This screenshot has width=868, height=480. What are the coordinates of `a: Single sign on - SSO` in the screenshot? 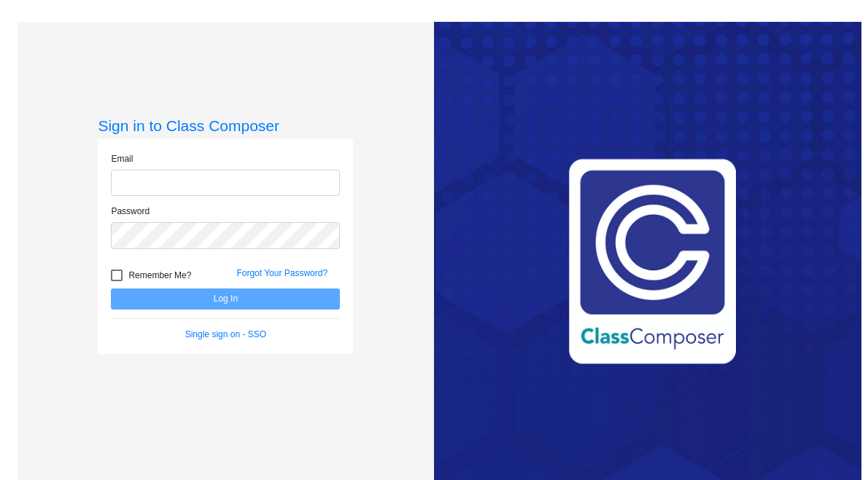 It's located at (225, 334).